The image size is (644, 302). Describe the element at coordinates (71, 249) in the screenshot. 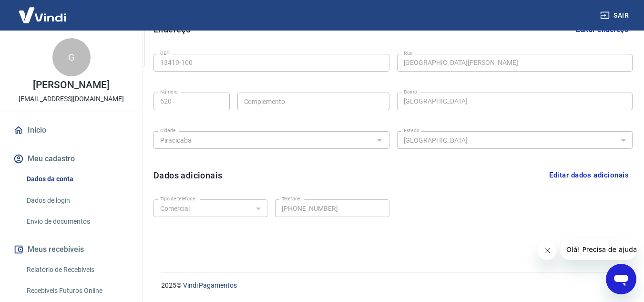

I see `button: Meus recebíveis` at that location.